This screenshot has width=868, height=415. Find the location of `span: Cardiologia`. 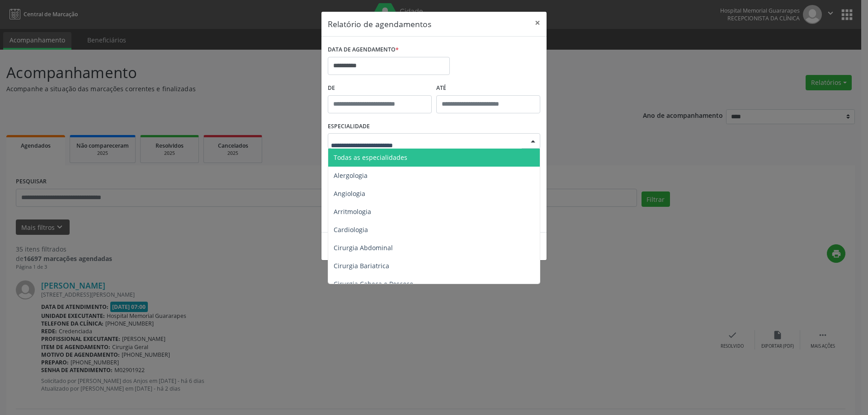

span: Cardiologia is located at coordinates (351, 229).